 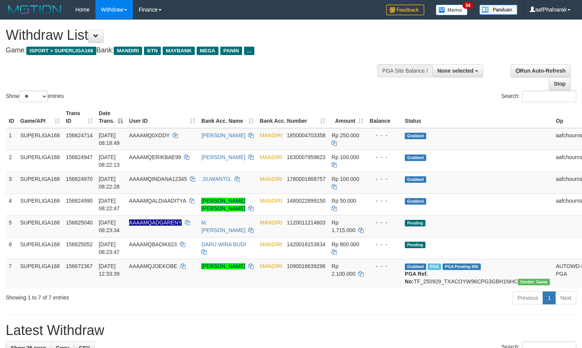 What do you see at coordinates (223, 244) in the screenshot?
I see `a: DARU WIRA BUDI` at bounding box center [223, 244].